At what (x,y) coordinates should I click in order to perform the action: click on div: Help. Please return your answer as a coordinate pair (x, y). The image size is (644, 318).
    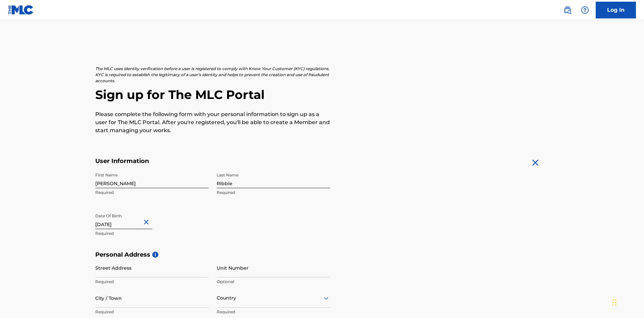
    Looking at the image, I should click on (584, 10).